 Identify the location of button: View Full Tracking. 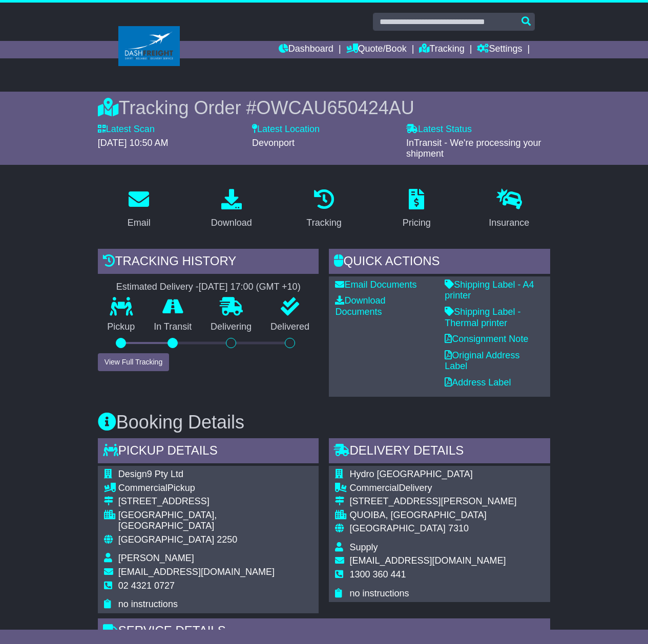
(133, 362).